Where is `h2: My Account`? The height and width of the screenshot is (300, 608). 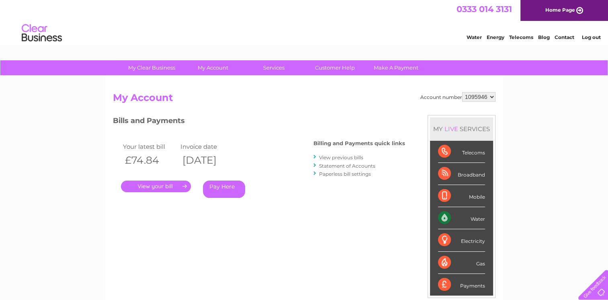
h2: My Account is located at coordinates (304, 100).